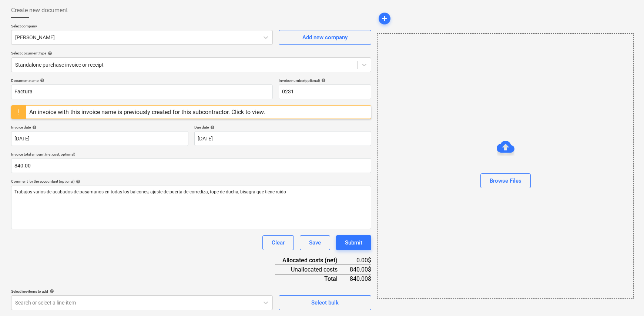 The image size is (644, 316). What do you see at coordinates (625, 298) in the screenshot?
I see `div: Widget de chat` at bounding box center [625, 298].